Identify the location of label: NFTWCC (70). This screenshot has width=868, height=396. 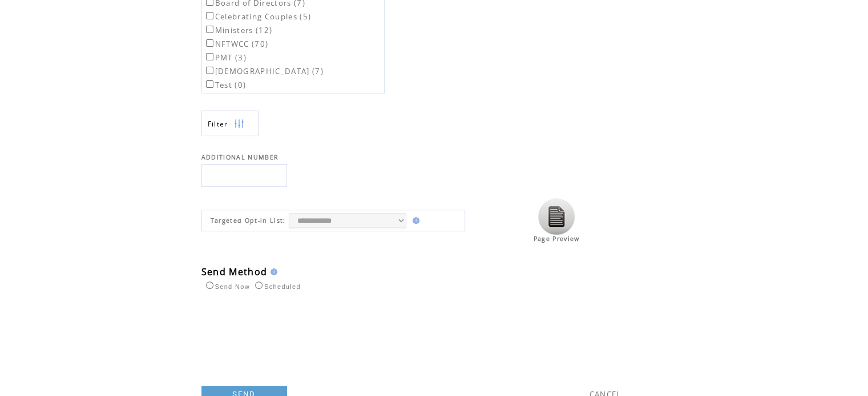
(237, 44).